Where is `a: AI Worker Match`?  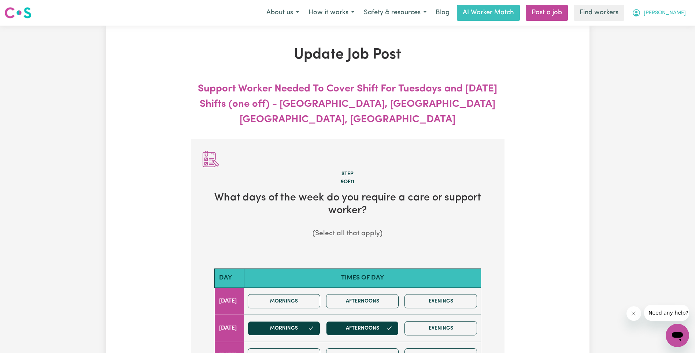
a: AI Worker Match is located at coordinates (488, 13).